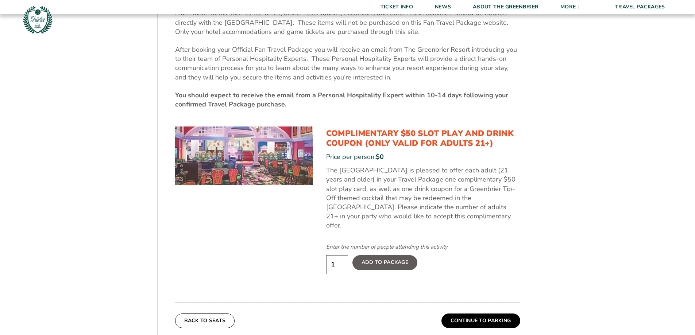 The width and height of the screenshot is (695, 335). What do you see at coordinates (423, 138) in the screenshot?
I see `h3: Complimentary $50 Slot Play and Drink Coupon (Only Valid for Adults 21+)` at bounding box center [423, 138].